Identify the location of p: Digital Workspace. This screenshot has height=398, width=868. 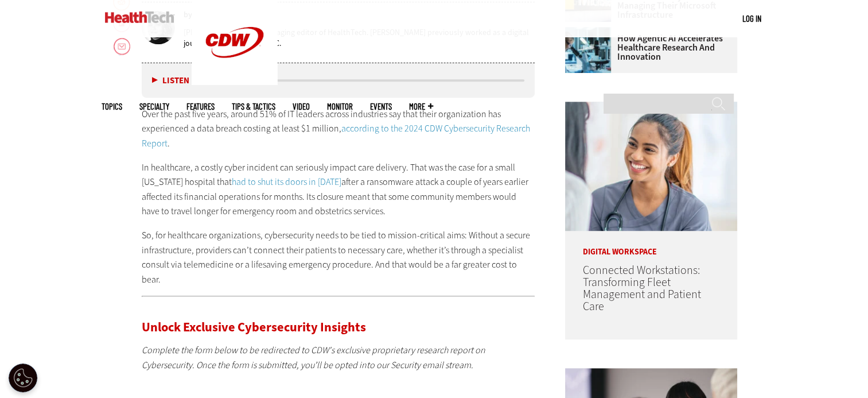
(652, 244).